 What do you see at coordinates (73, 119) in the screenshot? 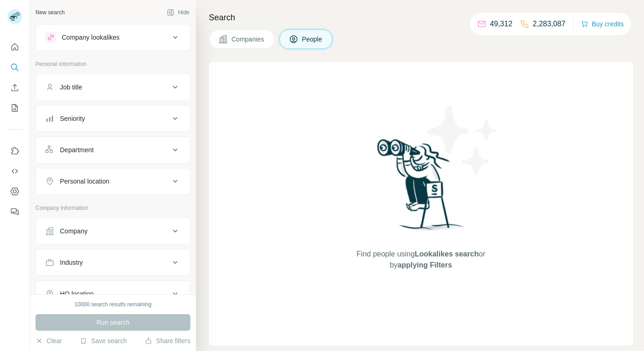
I see `div: Seniority` at bounding box center [73, 119].